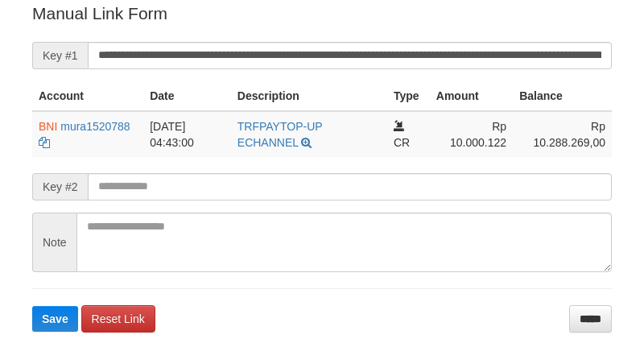 The width and height of the screenshot is (644, 343). What do you see at coordinates (309, 96) in the screenshot?
I see `th: Description` at bounding box center [309, 96].